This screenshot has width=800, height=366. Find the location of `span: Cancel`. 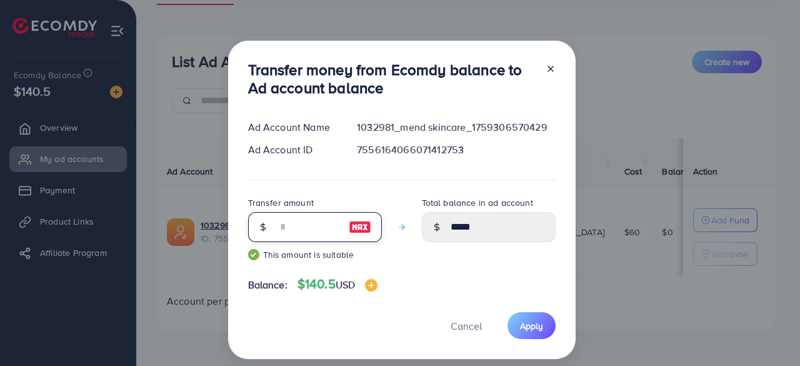

span: Cancel is located at coordinates (466, 326).